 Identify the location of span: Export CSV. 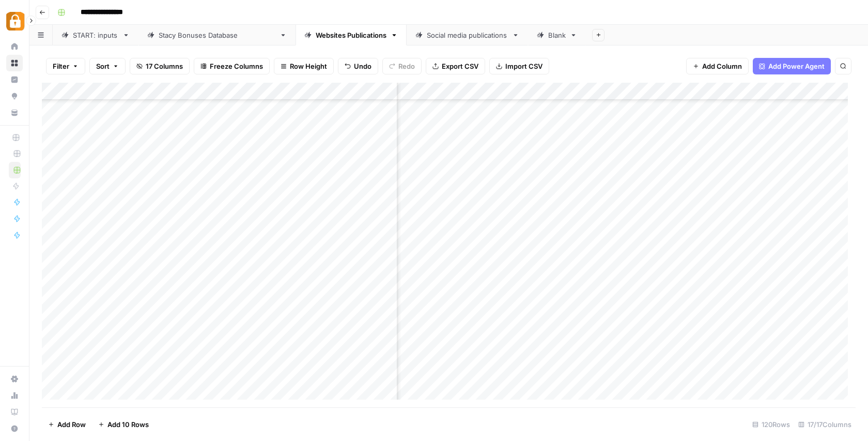
(460, 66).